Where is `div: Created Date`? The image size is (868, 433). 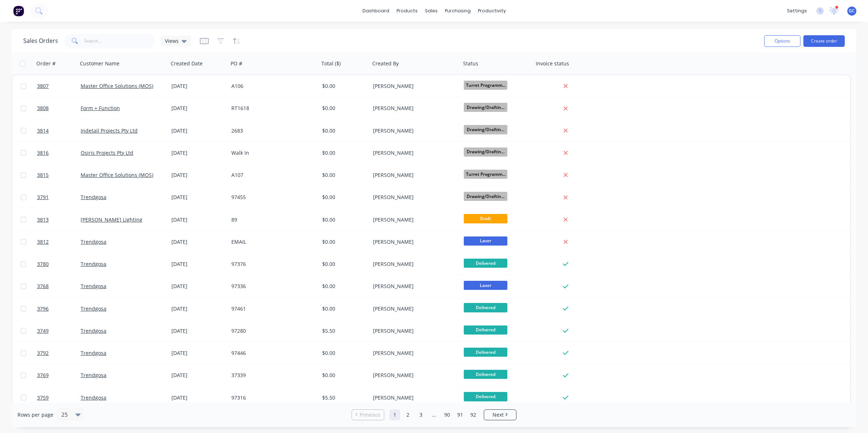 div: Created Date is located at coordinates (187, 63).